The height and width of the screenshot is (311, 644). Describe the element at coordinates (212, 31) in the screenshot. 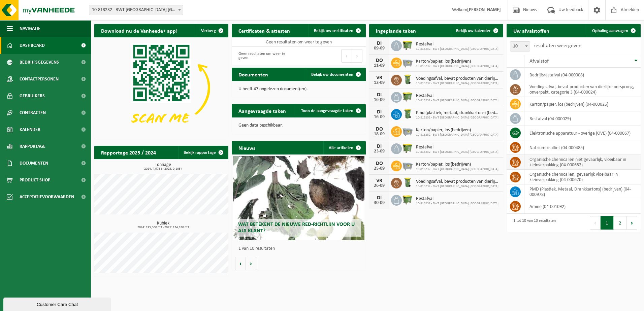

I see `button: Verberg` at that location.